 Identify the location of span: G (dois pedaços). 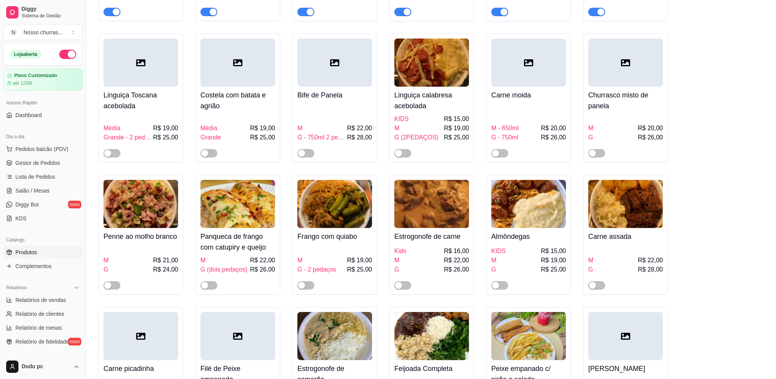
(224, 269).